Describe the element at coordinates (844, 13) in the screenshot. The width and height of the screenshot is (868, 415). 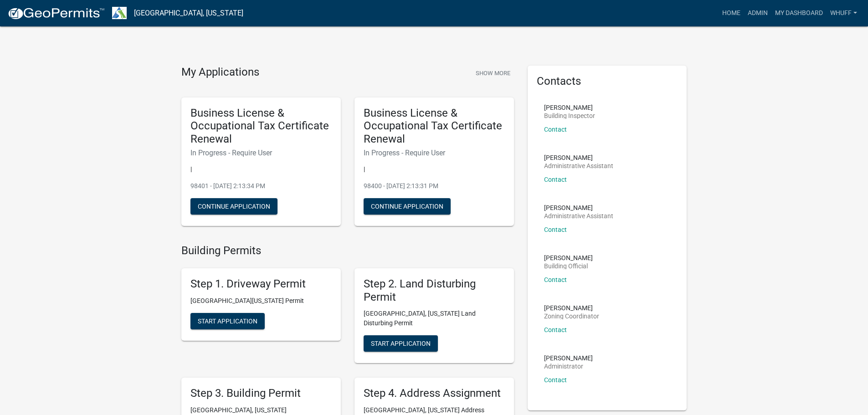
I see `a: whuff` at that location.